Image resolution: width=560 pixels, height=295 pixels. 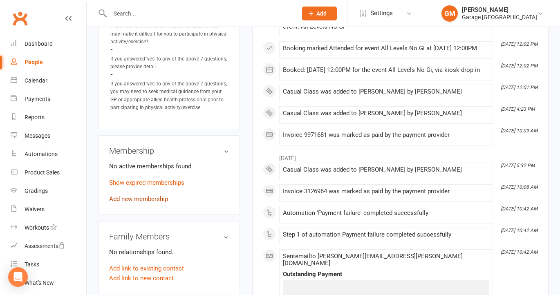 I want to click on a: Waivers, so click(x=48, y=209).